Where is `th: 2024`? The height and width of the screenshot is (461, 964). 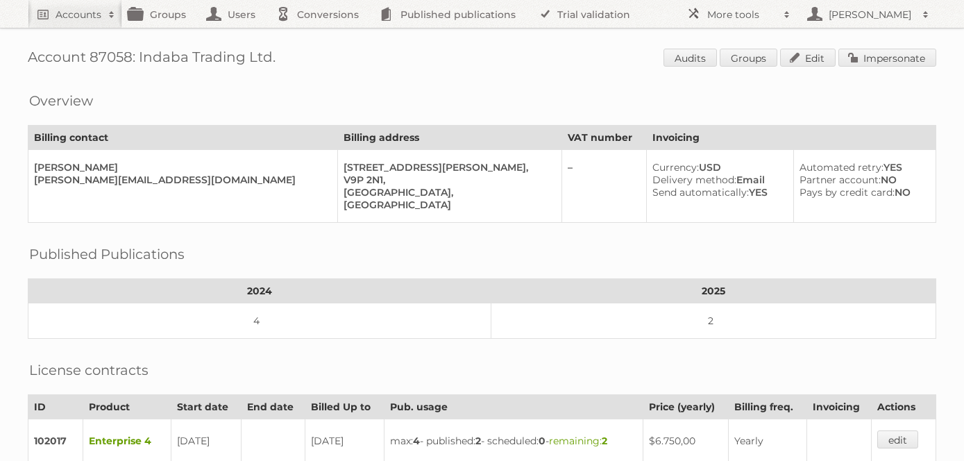
th: 2024 is located at coordinates (260, 291).